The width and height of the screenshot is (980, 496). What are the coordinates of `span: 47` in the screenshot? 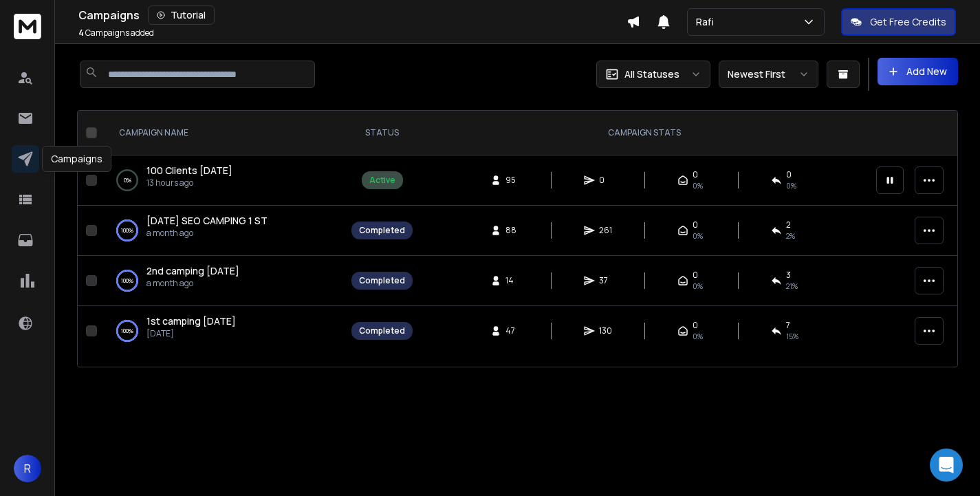 It's located at (513, 331).